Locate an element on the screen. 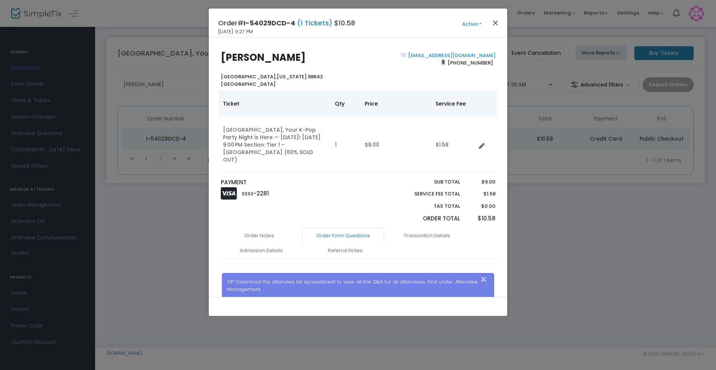 The height and width of the screenshot is (370, 716). span: I-54029DCD-4 is located at coordinates (269, 23).